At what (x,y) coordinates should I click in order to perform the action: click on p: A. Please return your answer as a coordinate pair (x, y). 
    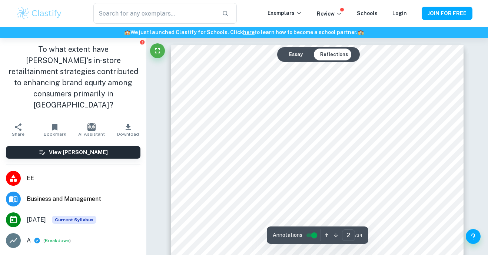
    Looking at the image, I should click on (29, 241).